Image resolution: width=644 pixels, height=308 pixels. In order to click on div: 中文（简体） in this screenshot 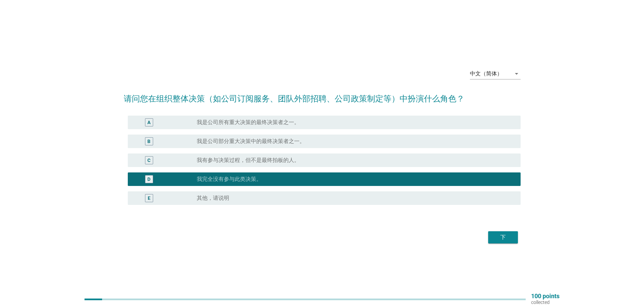, I will do `click(486, 74)`.